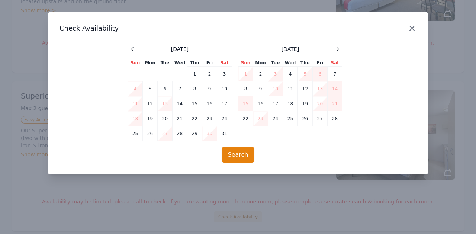 Image resolution: width=476 pixels, height=234 pixels. What do you see at coordinates (210, 134) in the screenshot?
I see `td: 30` at bounding box center [210, 134].